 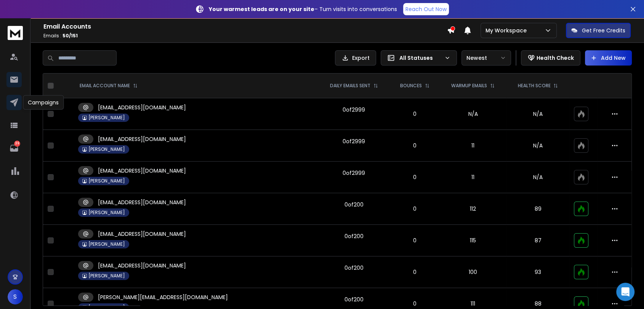 What do you see at coordinates (245, 36) in the screenshot?
I see `p: Emails :` at bounding box center [245, 36].